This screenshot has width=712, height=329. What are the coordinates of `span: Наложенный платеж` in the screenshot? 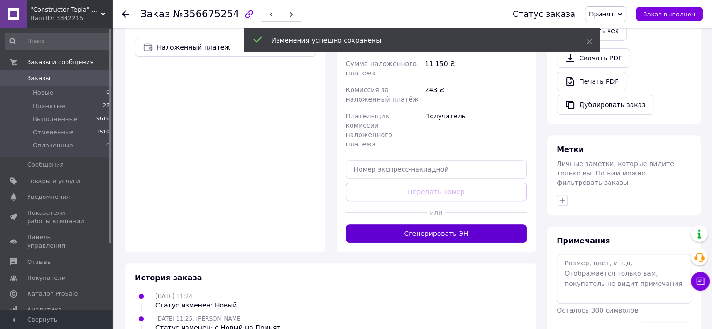 It's located at (226, 47).